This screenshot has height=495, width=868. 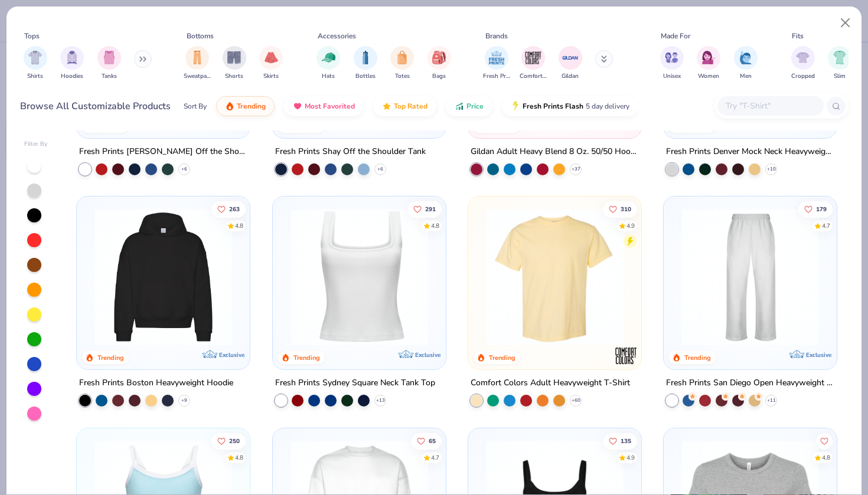 I want to click on img: flash.gif, so click(x=516, y=106).